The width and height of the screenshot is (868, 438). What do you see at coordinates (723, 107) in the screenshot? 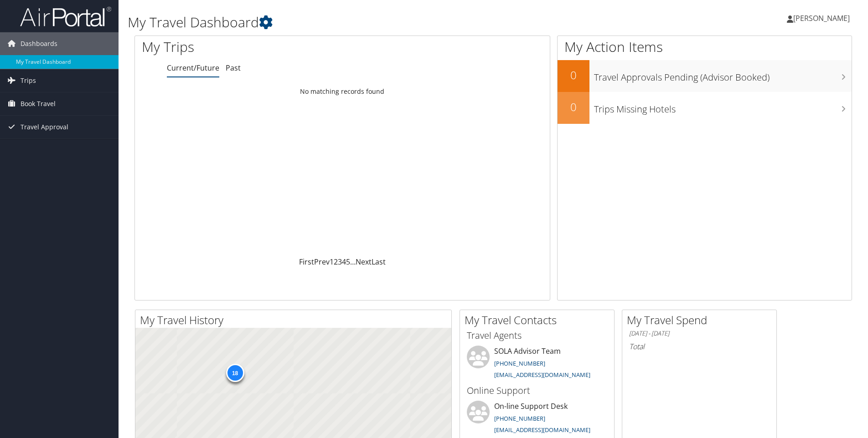
I see `h3: Trips Missing Hotels` at bounding box center [723, 107].